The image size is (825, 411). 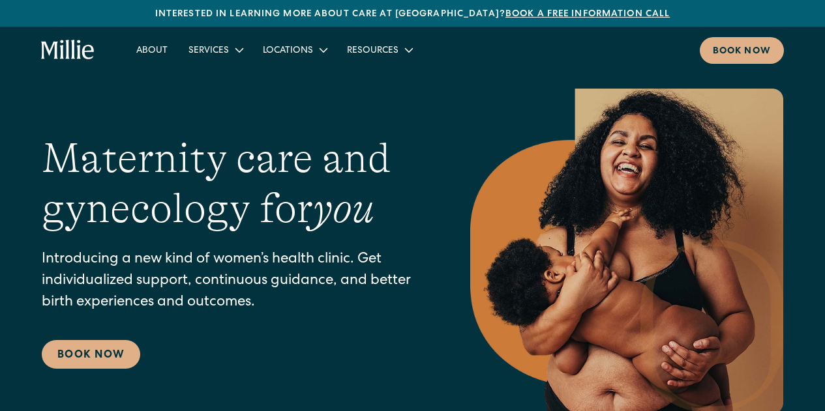 What do you see at coordinates (230, 184) in the screenshot?
I see `h1: Maternity care and gynecology for` at bounding box center [230, 184].